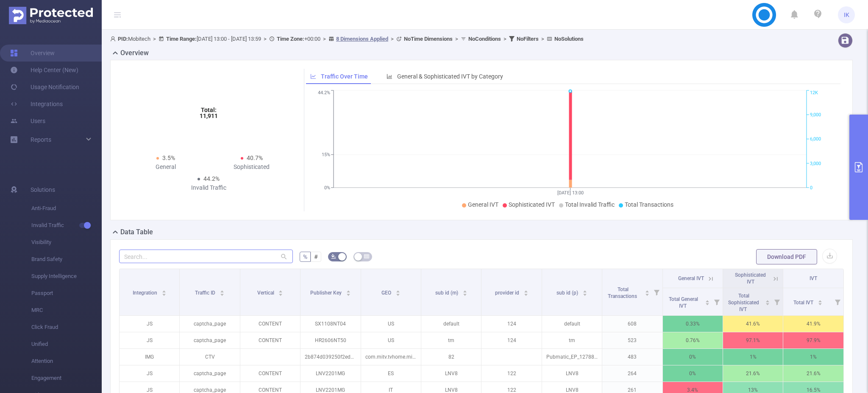  What do you see at coordinates (484, 39) in the screenshot?
I see `b: No Conditions` at bounding box center [484, 39].